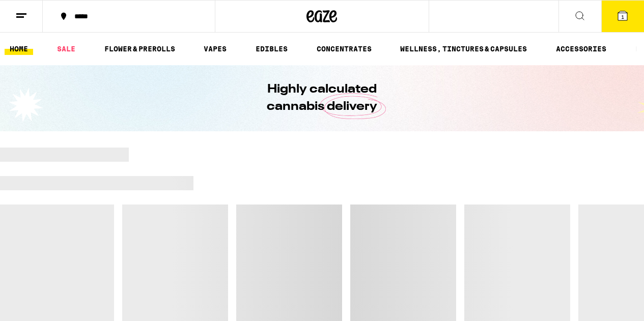  What do you see at coordinates (581, 49) in the screenshot?
I see `a: ACCESSORIES` at bounding box center [581, 49].